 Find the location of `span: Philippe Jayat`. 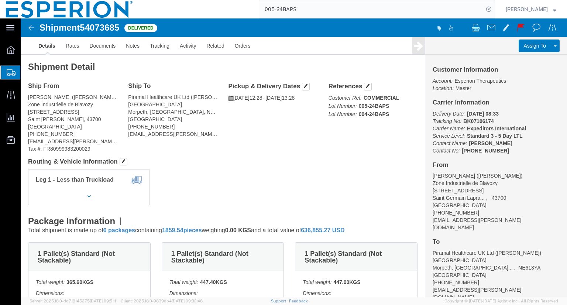

span: Philippe Jayat is located at coordinates (526, 9).